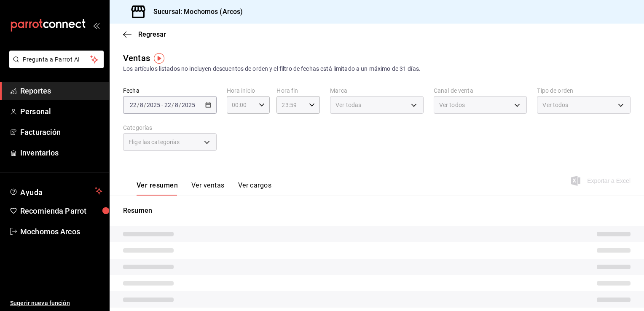 Image resolution: width=644 pixels, height=311 pixels. I want to click on font: Ver resumen, so click(157, 185).